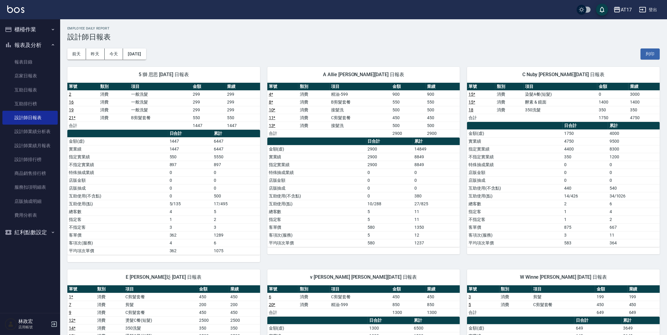  I want to click on td: 4, so click(190, 212).